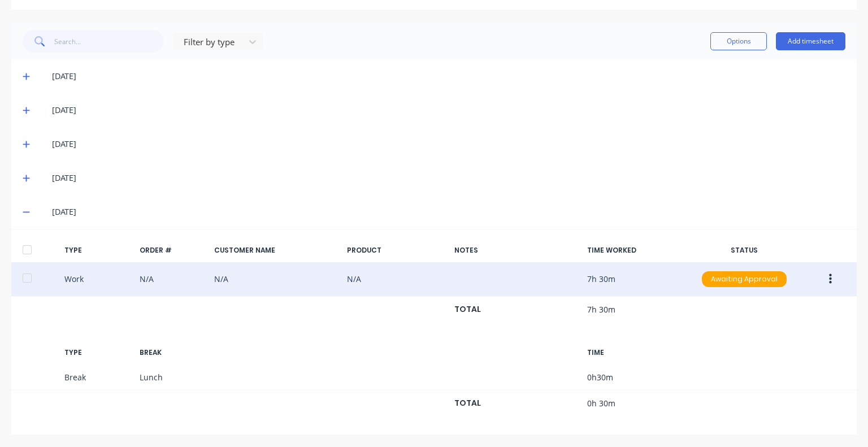 The height and width of the screenshot is (447, 868). What do you see at coordinates (397, 251) in the screenshot?
I see `div: PRODUCT` at bounding box center [397, 251].